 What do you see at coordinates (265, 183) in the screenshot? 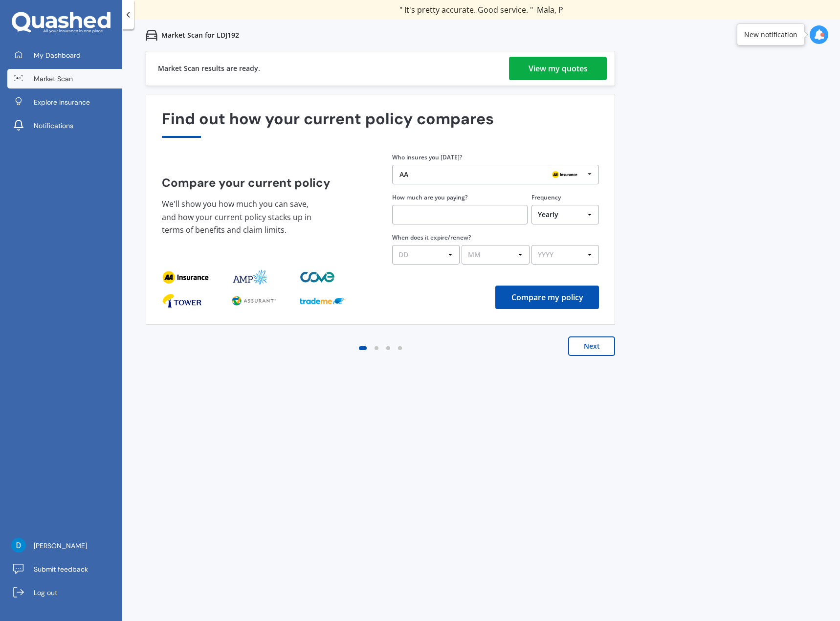
I see `h4: Compare your current policy` at bounding box center [265, 183].